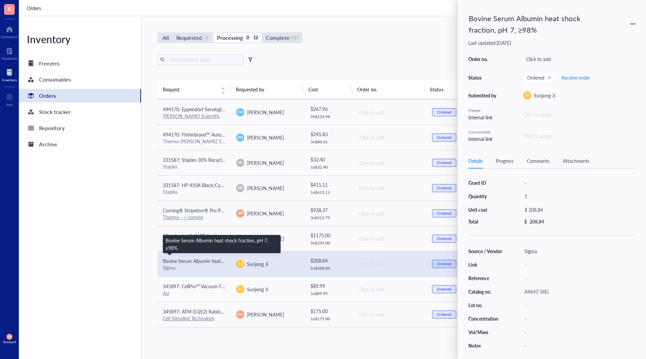 This screenshot has width=646, height=359. What do you see at coordinates (194, 89) in the screenshot?
I see `th: Request` at bounding box center [194, 89].